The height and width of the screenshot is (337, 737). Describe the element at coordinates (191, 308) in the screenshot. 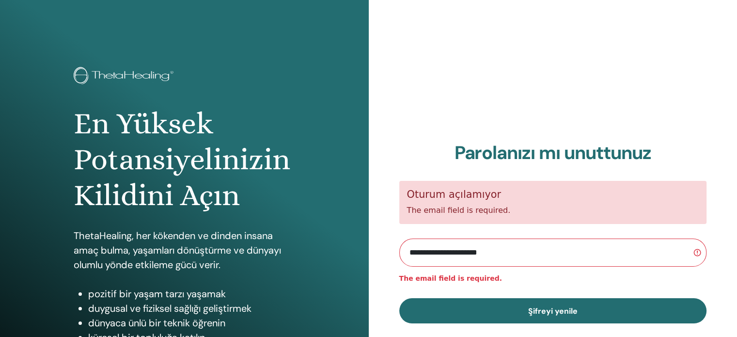

I see `li: duygusal ve fiziksel sağlığı geliştirmek` at that location.